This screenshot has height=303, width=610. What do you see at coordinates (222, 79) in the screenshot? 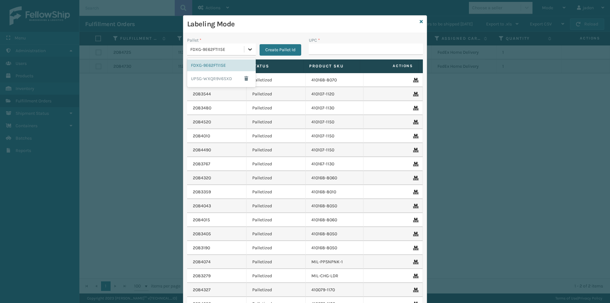
I see `div: UPSG-WXQR9V6SXD` at bounding box center [222, 79].